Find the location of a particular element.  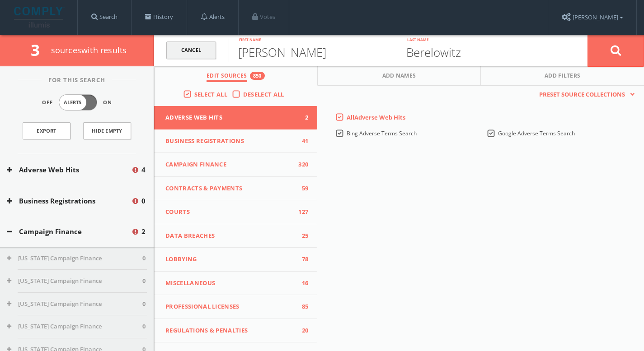

span: Select All is located at coordinates (211, 94).